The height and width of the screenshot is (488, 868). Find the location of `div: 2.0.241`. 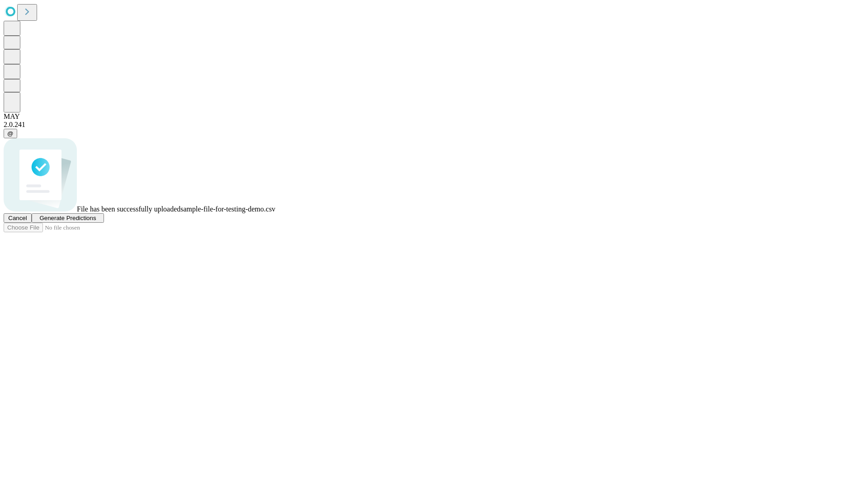

div: 2.0.241 is located at coordinates (434, 125).